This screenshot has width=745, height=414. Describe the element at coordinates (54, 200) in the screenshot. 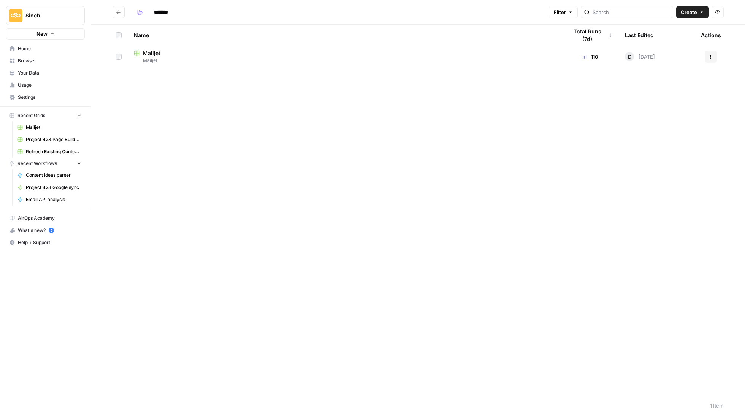

I see `span: Email API analysis` at that location.